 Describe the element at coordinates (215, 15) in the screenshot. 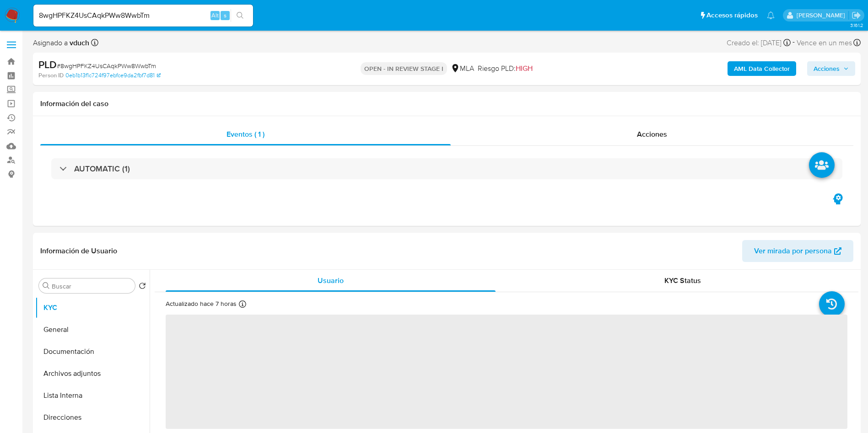

I see `span: Alt` at that location.